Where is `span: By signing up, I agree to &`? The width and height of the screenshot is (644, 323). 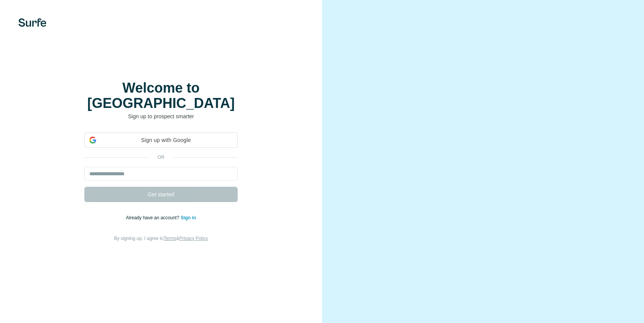
span: By signing up, I agree to & is located at coordinates (161, 238).